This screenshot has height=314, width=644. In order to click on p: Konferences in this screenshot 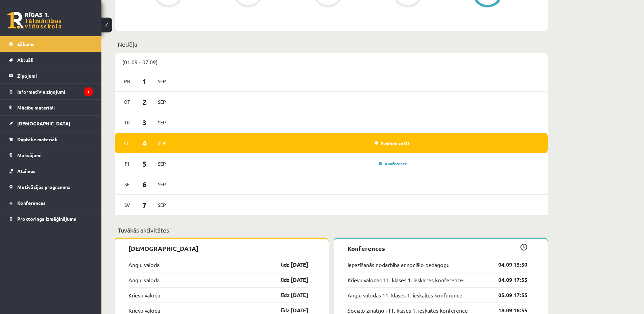, I will do `click(437, 248)`.